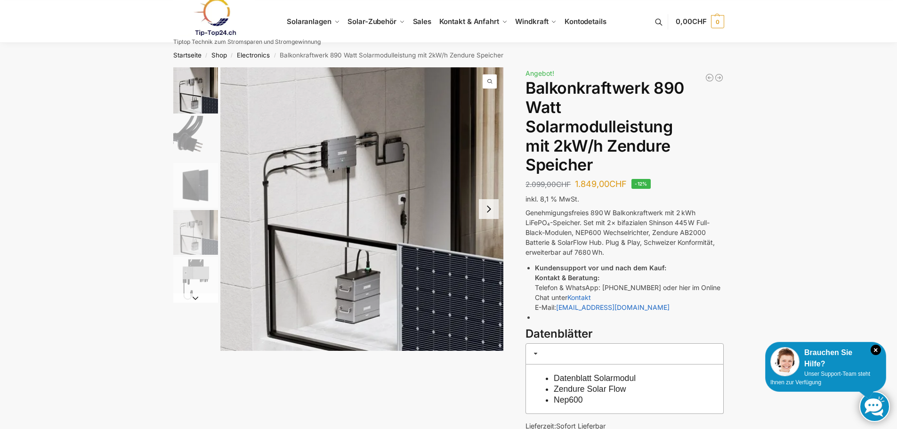  I want to click on a: Electronics, so click(253, 55).